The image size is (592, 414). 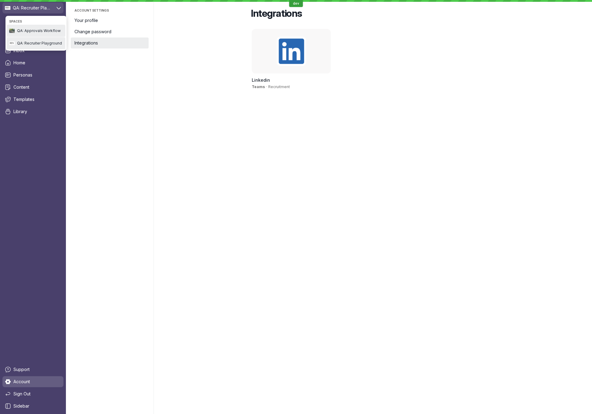 What do you see at coordinates (33, 87) in the screenshot?
I see `a: Content` at bounding box center [33, 87].